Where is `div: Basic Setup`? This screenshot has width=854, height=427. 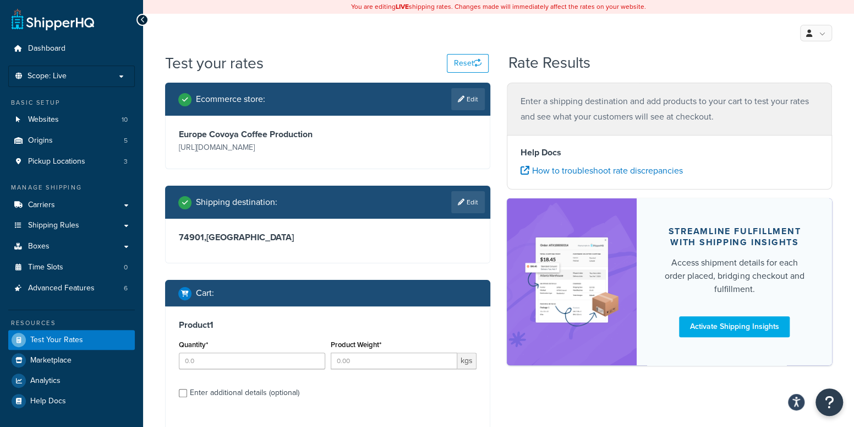 div: Basic Setup is located at coordinates (72, 102).